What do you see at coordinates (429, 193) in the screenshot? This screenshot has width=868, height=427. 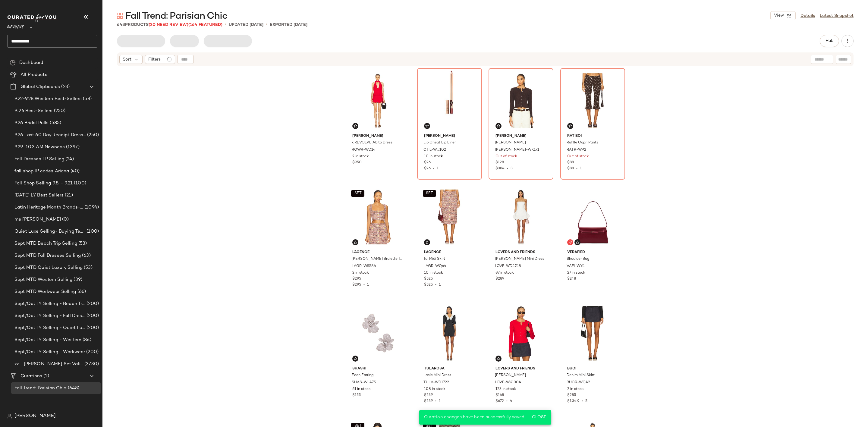 I see `button: SET` at bounding box center [429, 193].